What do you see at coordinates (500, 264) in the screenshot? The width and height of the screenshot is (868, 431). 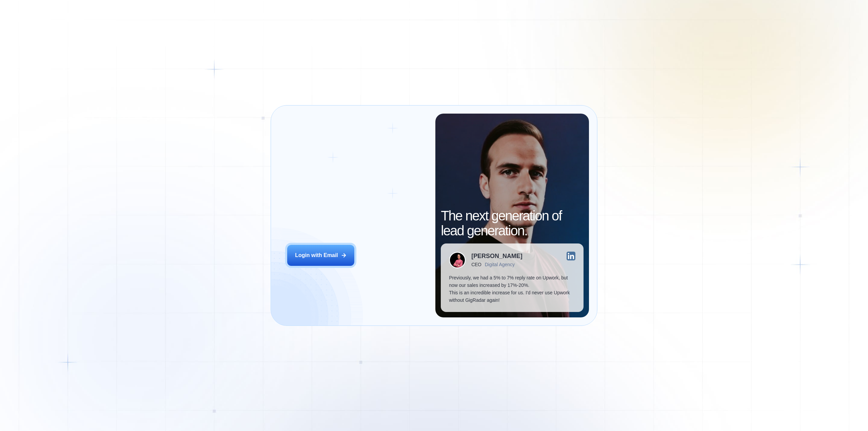 I see `div: Digital Agency` at bounding box center [500, 264].